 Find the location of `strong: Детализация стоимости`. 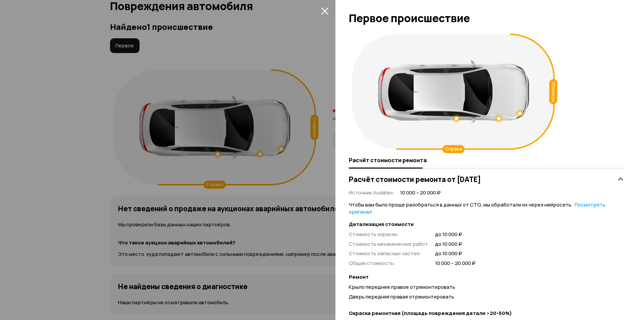

strong: Детализация стоимости is located at coordinates (487, 224).